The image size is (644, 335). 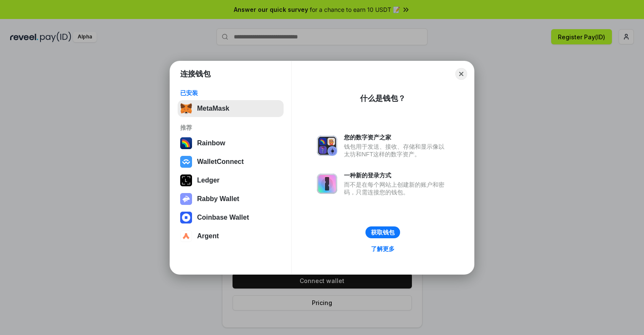 What do you see at coordinates (211, 143) in the screenshot?
I see `div: Rainbow` at bounding box center [211, 143].